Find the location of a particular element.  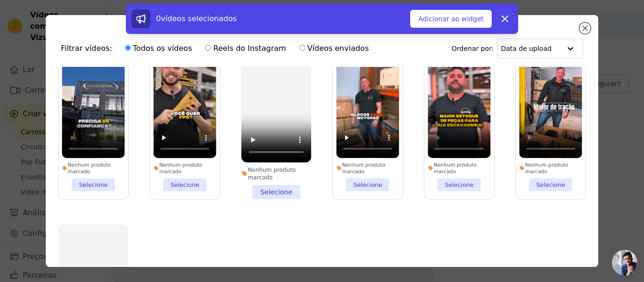

font: Vídeos enviados is located at coordinates (338, 48).